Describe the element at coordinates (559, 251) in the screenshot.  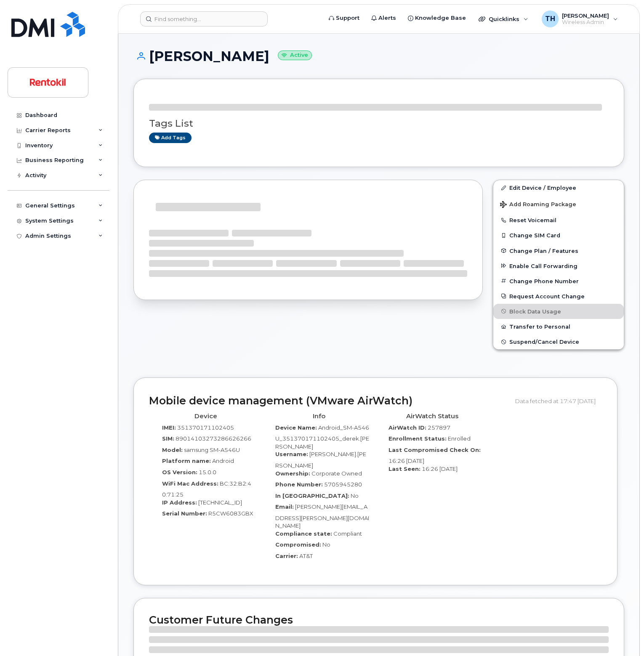
I see `button: Change Plan / Features` at that location.